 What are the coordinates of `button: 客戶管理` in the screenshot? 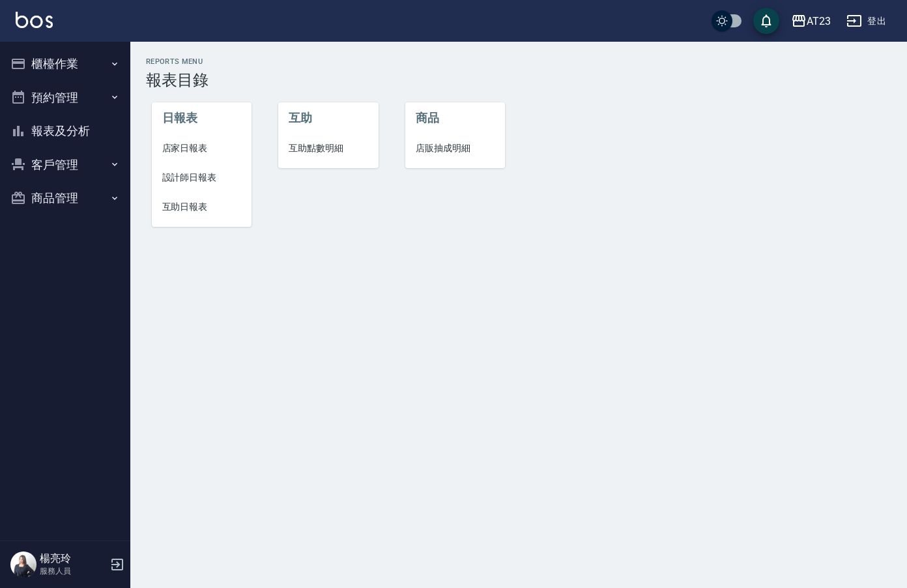 It's located at (65, 165).